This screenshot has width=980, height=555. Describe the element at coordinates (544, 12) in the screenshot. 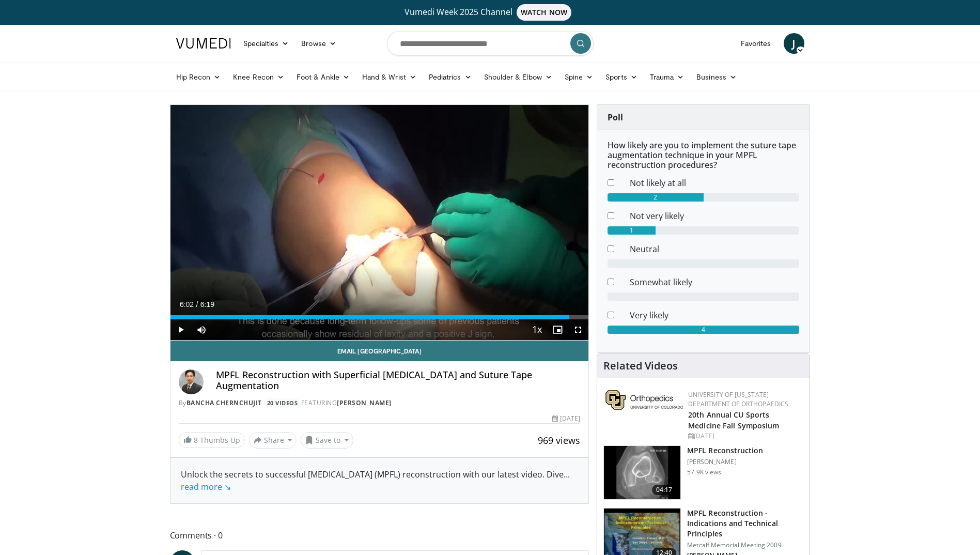

I see `span: WATCH NOW` at that location.